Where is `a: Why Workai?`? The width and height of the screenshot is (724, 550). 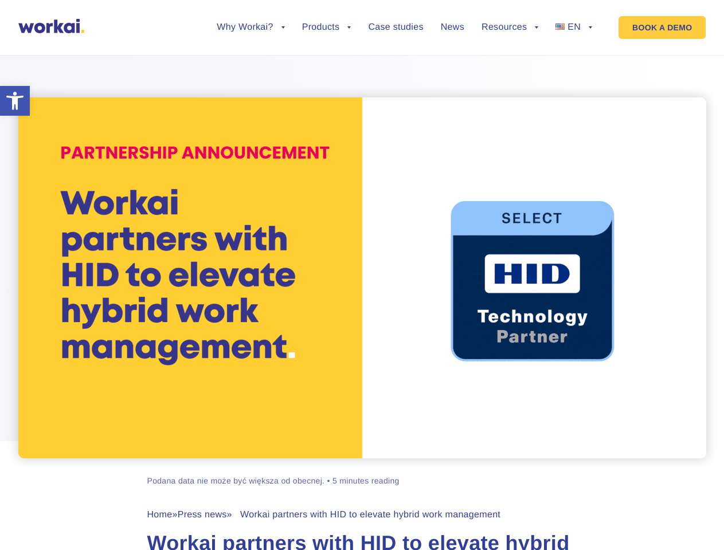 a: Why Workai? is located at coordinates (250, 28).